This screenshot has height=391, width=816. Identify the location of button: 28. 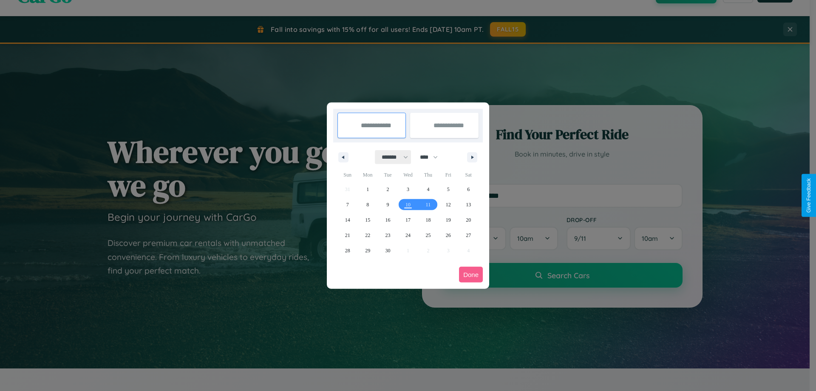
(347, 250).